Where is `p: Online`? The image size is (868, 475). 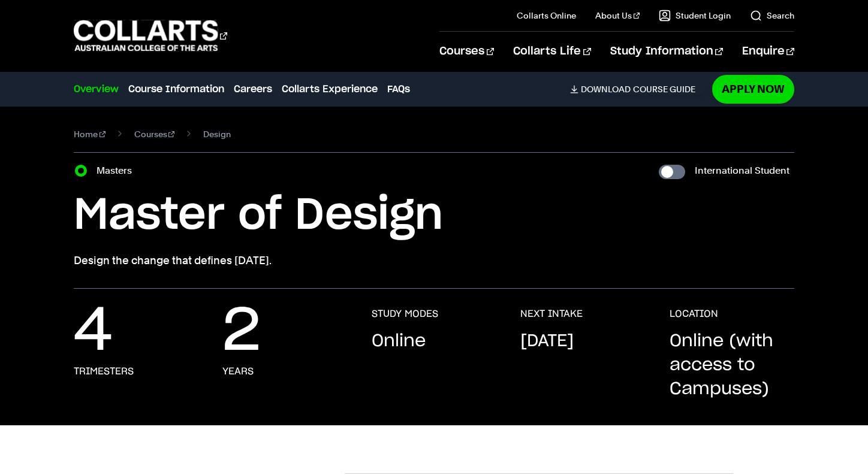 p: Online is located at coordinates (399, 342).